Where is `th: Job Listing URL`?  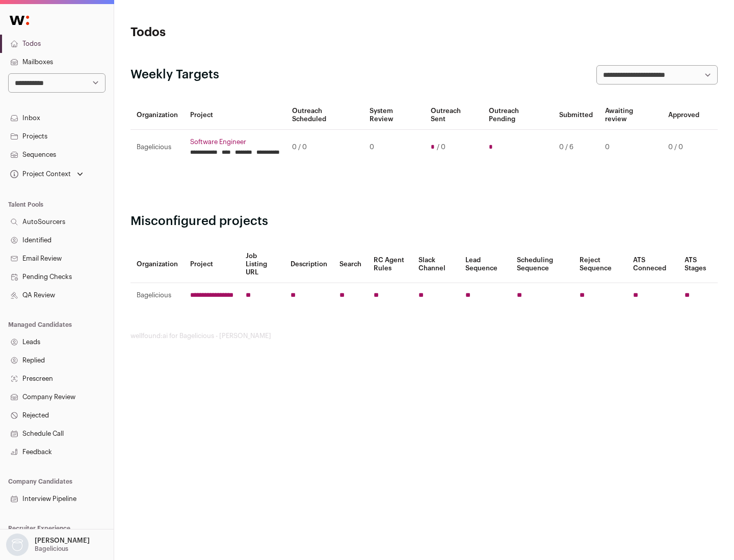 th: Job Listing URL is located at coordinates (262, 264).